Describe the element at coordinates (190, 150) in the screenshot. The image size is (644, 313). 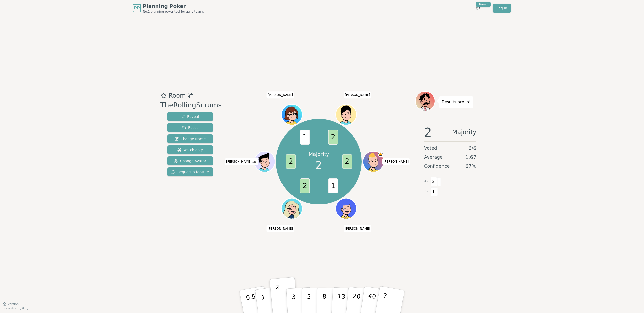
I see `button: Watch only` at that location.